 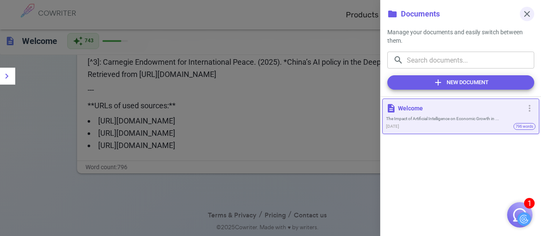 What do you see at coordinates (438, 83) in the screenshot?
I see `span: add` at bounding box center [438, 83].